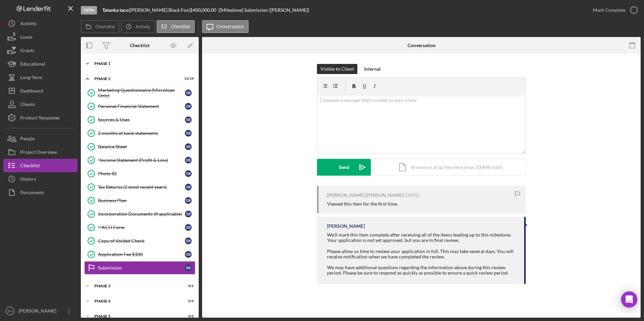 This screenshot has height=321, width=644. I want to click on div: We'll mark this item complete after receiving all of the items leading up to this milestone. Your..., so click(422, 254).